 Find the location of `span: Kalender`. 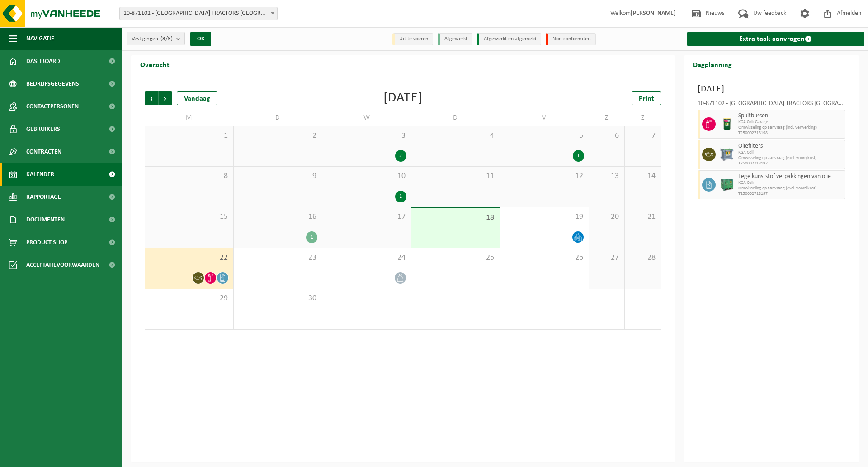

span: Kalender is located at coordinates (40, 175).